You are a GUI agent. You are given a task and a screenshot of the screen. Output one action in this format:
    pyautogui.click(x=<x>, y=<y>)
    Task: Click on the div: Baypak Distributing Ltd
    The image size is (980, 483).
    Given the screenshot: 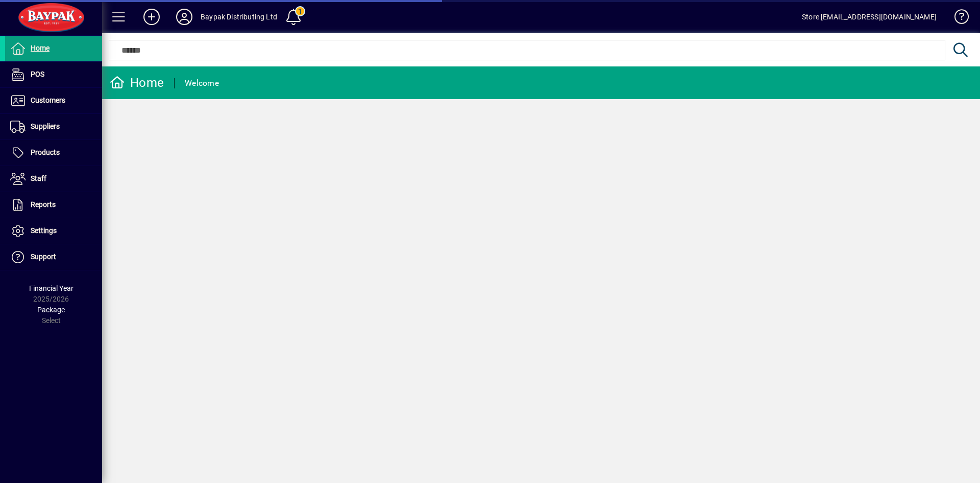 What is the action you would take?
    pyautogui.click(x=239, y=17)
    